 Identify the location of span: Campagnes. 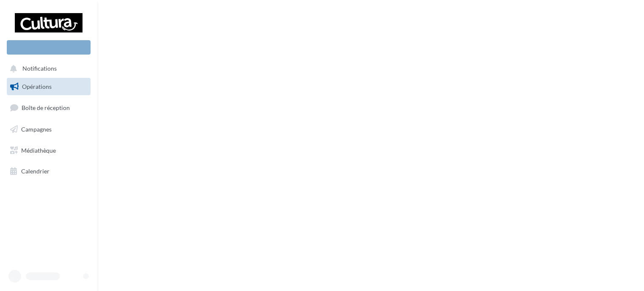
(36, 129).